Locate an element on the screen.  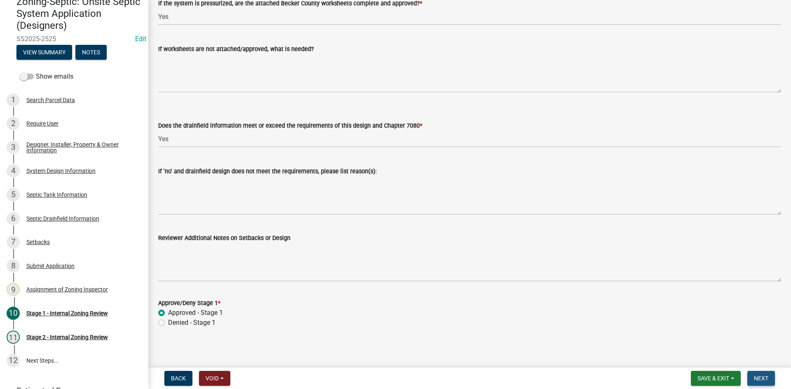
div: Setbacks is located at coordinates (38, 242).